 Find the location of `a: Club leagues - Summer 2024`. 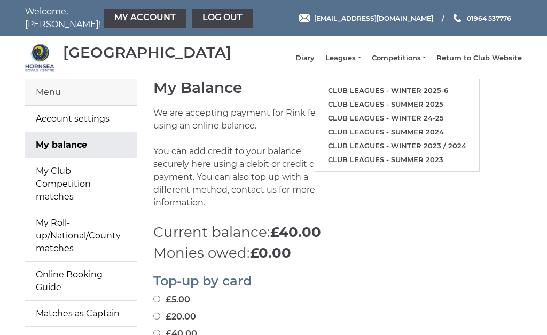

a: Club leagues - Summer 2024 is located at coordinates (397, 132).